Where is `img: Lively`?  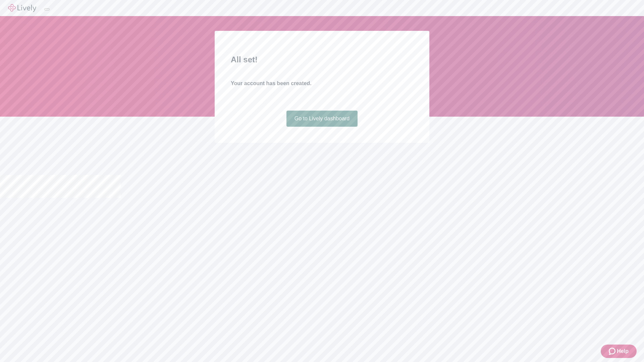 img: Lively is located at coordinates (22, 8).